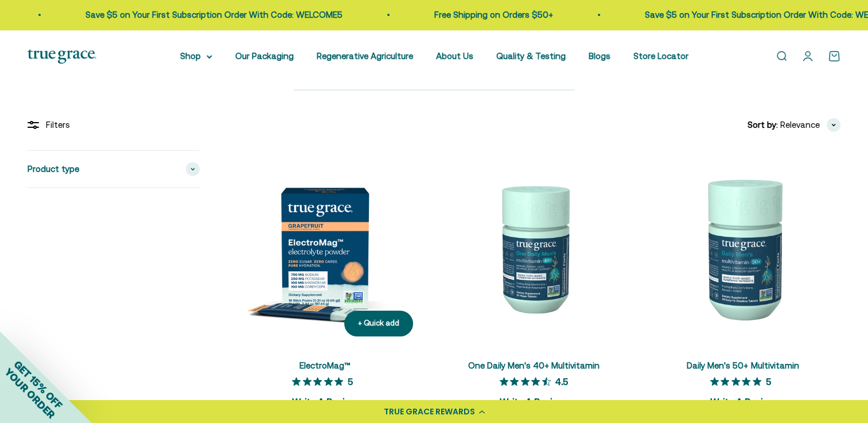  What do you see at coordinates (379, 323) in the screenshot?
I see `button: + Quick add` at bounding box center [379, 323].